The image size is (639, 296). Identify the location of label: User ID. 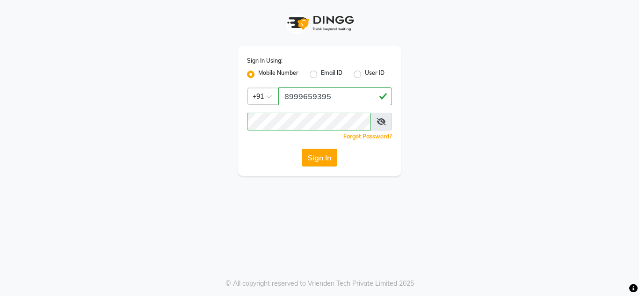
(374, 74).